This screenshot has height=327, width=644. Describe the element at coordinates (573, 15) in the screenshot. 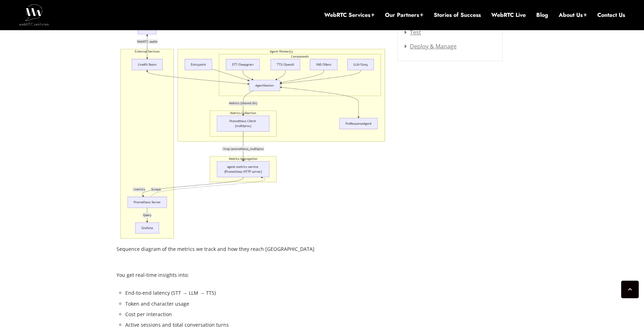

I see `a: About Us` at that location.